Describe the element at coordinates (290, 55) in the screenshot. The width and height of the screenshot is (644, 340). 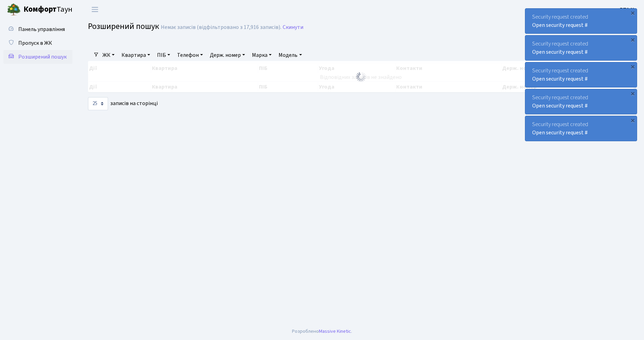
I see `a: Модель` at that location.